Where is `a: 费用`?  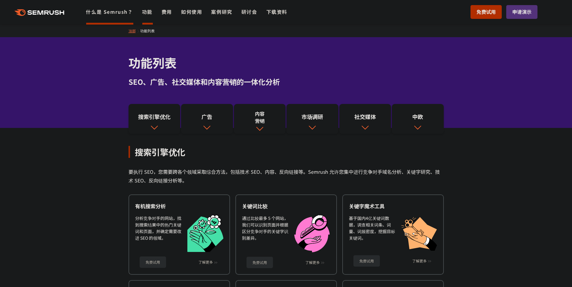 a: 费用 is located at coordinates (167, 12).